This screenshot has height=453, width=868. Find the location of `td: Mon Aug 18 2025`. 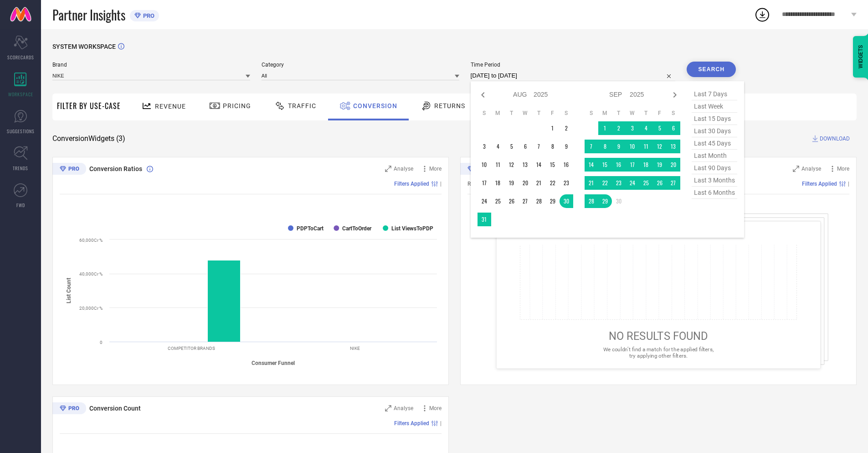

td: Mon Aug 18 2025 is located at coordinates (498, 183).